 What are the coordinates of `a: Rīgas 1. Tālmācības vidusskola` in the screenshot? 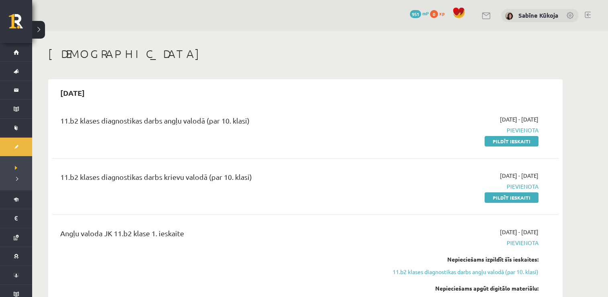 It's located at (20, 24).